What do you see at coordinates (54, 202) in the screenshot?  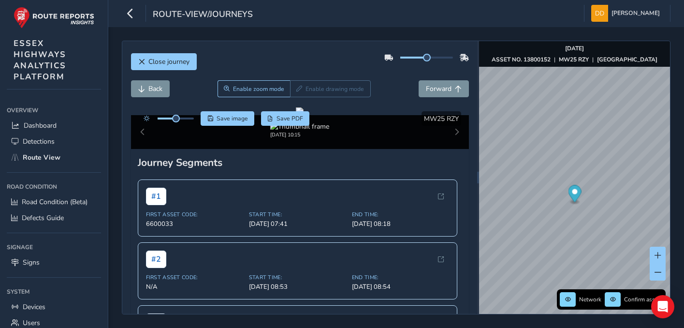 I see `a: Road Condition (Beta)` at bounding box center [54, 202].